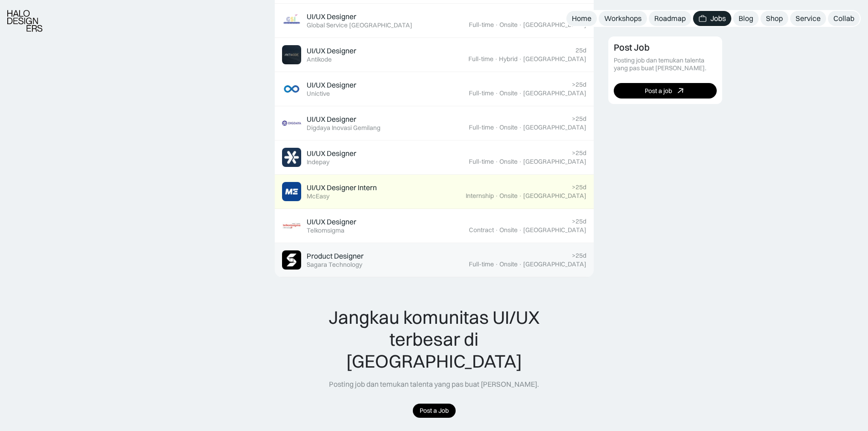  I want to click on div: Indepay, so click(318, 162).